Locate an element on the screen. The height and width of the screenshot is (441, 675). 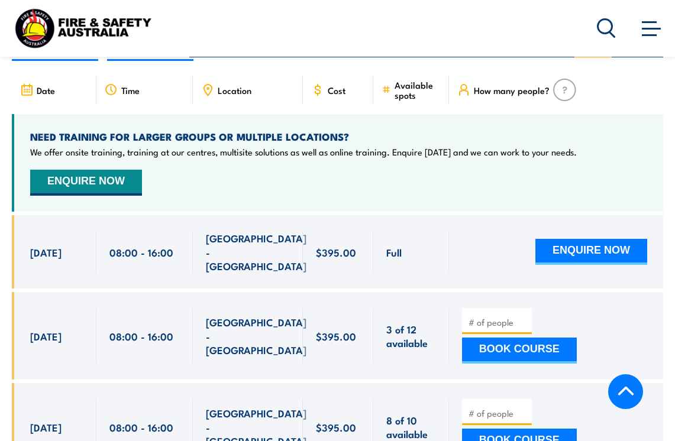
span: Date is located at coordinates (46, 90).